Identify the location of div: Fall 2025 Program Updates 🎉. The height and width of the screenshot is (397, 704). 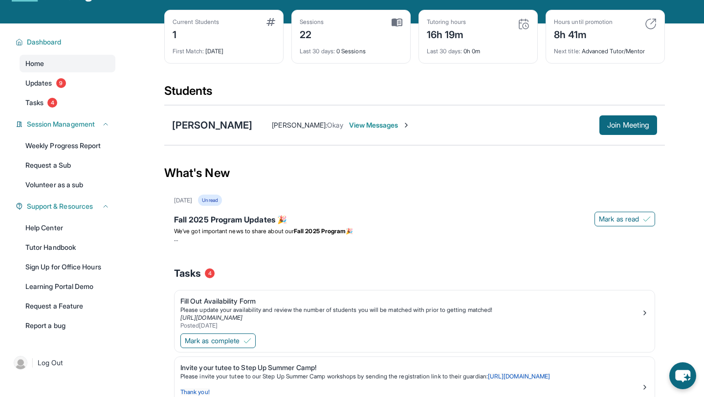
(414, 220).